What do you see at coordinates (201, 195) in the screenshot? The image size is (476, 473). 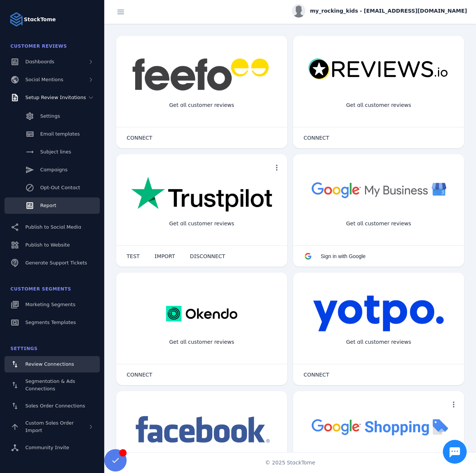 I see `img: trustpilot.png` at bounding box center [201, 195].